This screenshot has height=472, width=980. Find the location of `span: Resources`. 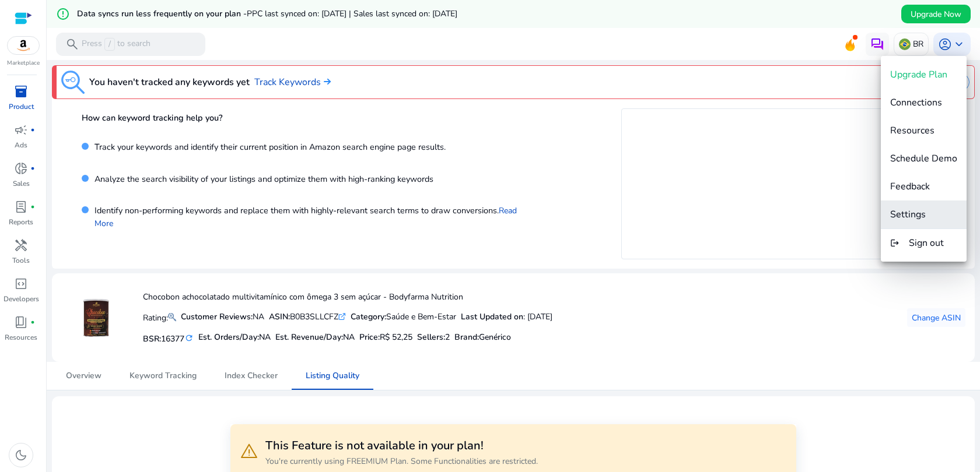

span: Resources is located at coordinates (913, 131).